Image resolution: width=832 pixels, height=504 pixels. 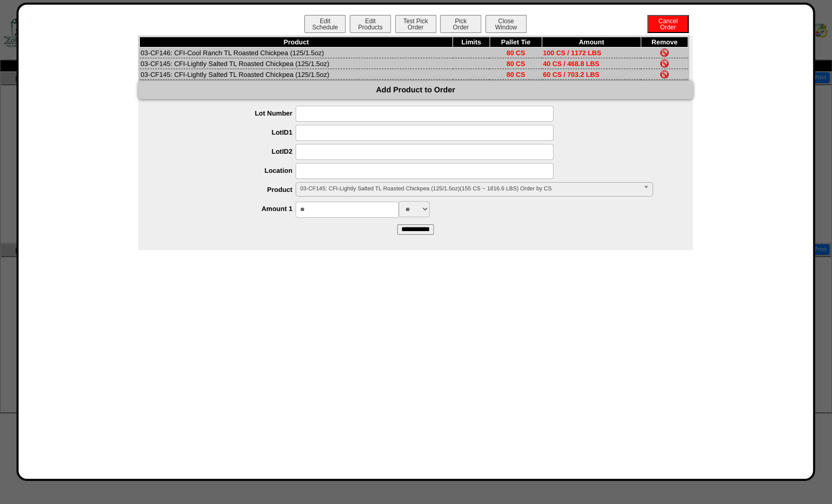 What do you see at coordinates (415, 90) in the screenshot?
I see `div: Add Product to Order` at bounding box center [415, 90].